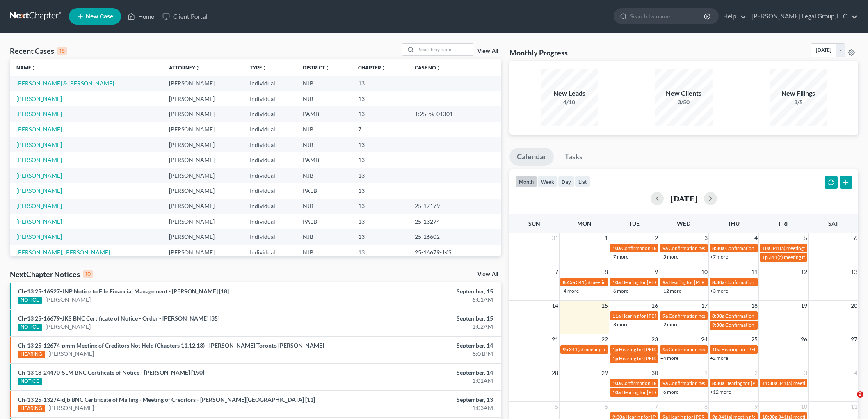 This screenshot has height=419, width=868. Describe the element at coordinates (860, 394) in the screenshot. I see `span: 2` at that location.